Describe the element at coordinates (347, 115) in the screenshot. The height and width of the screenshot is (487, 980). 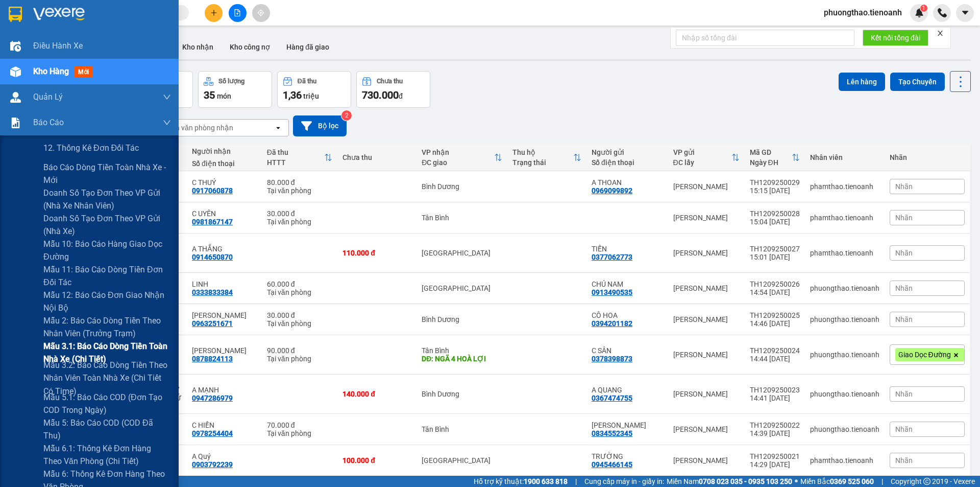
I see `sup: 2` at that location.